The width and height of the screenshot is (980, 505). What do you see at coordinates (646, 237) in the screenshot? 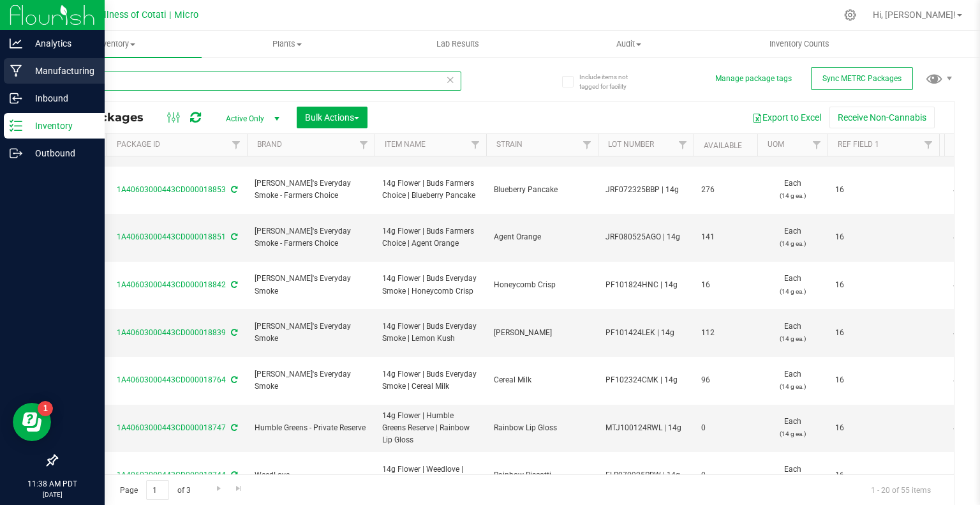
I see `span: JRF080525AGO | 14g` at bounding box center [646, 237].